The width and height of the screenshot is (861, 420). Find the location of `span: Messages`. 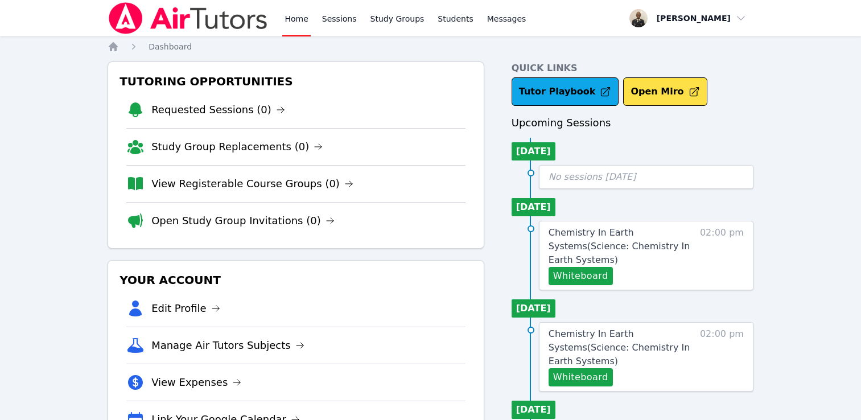

span: Messages is located at coordinates (507, 19).